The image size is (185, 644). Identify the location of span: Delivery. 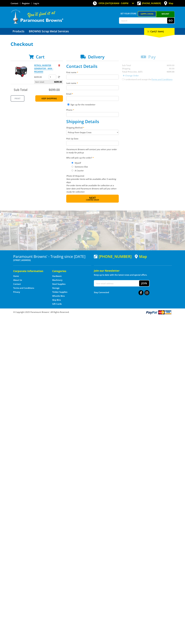
(96, 57).